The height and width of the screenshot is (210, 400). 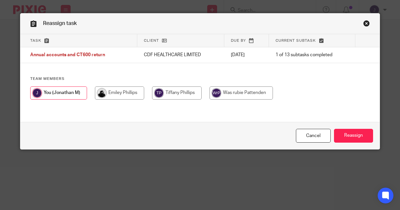 What do you see at coordinates (312, 55) in the screenshot?
I see `td: 1 of 13 subtasks completed` at bounding box center [312, 55].